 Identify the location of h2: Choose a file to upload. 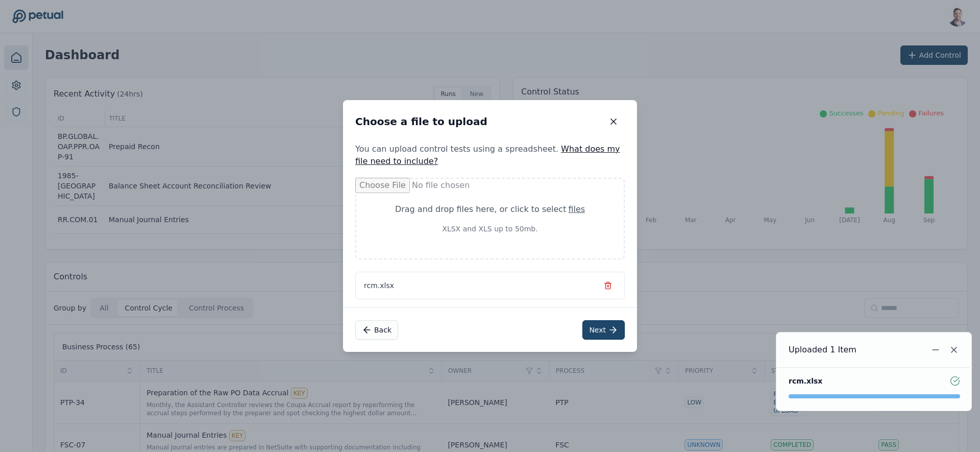
(421, 122).